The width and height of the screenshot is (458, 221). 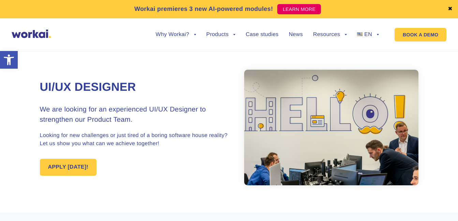 What do you see at coordinates (175, 35) in the screenshot?
I see `a: Why Workai?` at bounding box center [175, 35].